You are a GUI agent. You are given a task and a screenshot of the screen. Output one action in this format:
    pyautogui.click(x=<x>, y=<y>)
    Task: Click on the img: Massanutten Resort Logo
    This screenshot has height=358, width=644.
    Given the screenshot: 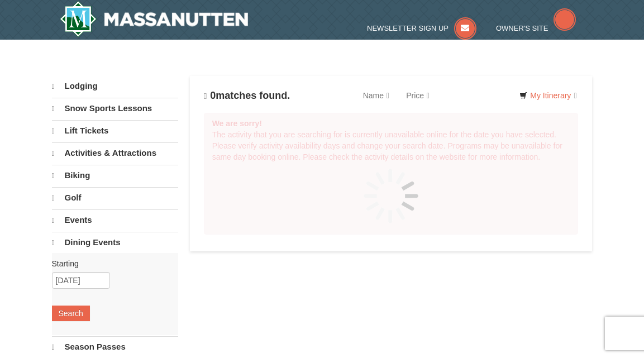 What is the action you would take?
    pyautogui.click(x=154, y=19)
    